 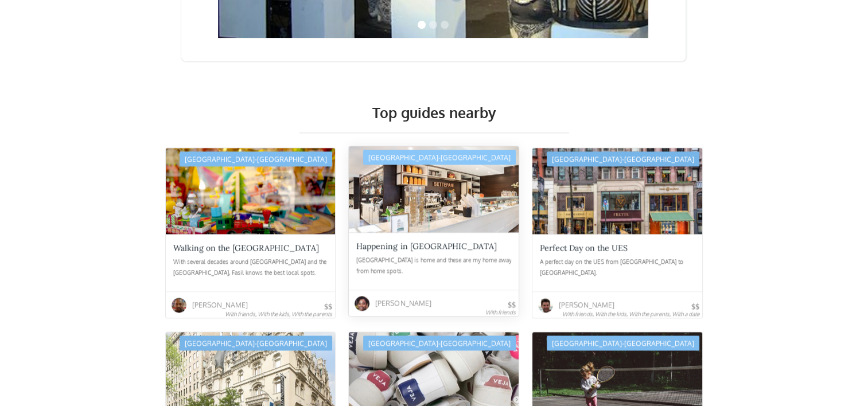 I want to click on div: Show slide 1 of 3, so click(x=422, y=25).